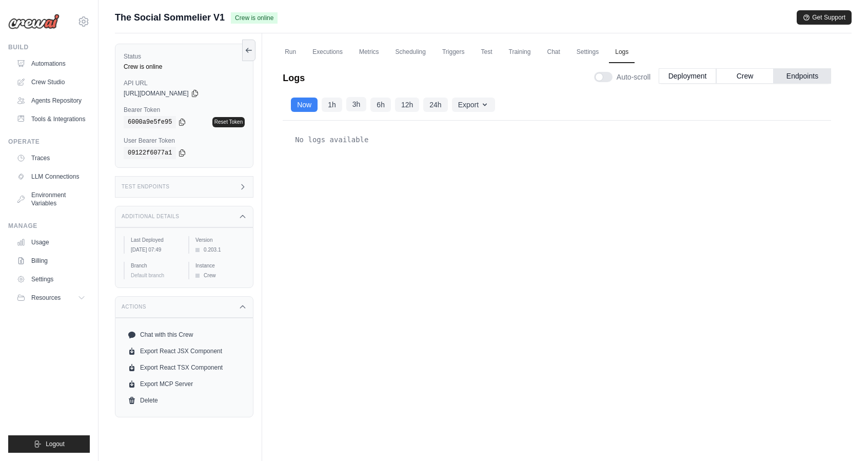  What do you see at coordinates (842, 437) in the screenshot?
I see `div: Chat Widget` at bounding box center [842, 437].